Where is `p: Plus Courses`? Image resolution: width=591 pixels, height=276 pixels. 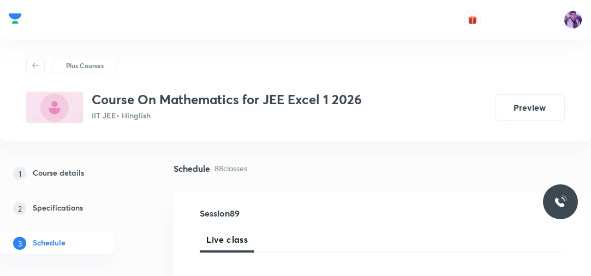 p: Plus Courses is located at coordinates (85, 65).